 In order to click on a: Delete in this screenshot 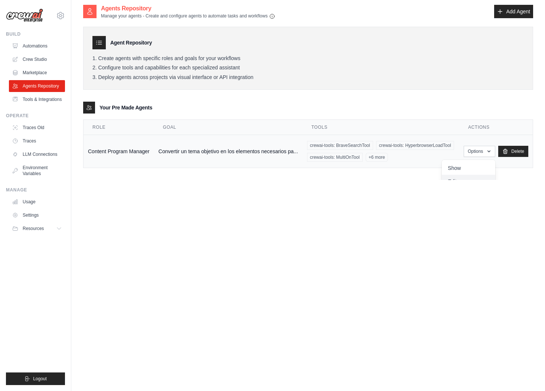, I will do `click(513, 151)`.